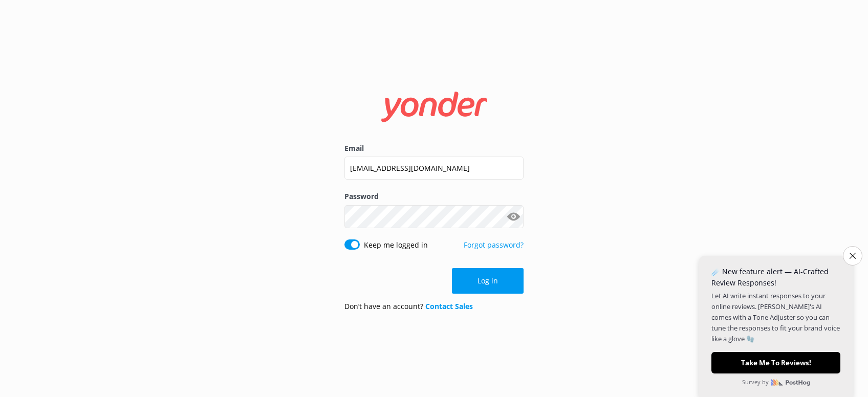  What do you see at coordinates (434, 196) in the screenshot?
I see `label: Password` at bounding box center [434, 196].